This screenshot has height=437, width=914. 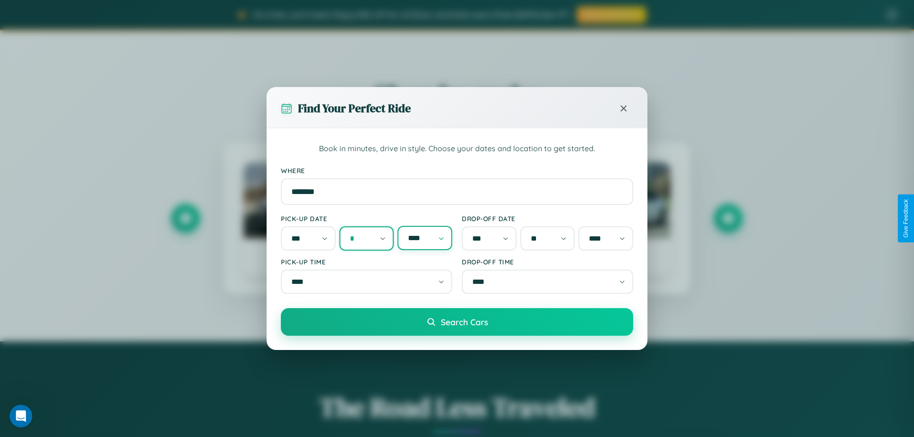 I want to click on h3: Find Your Perfect Ride, so click(x=354, y=108).